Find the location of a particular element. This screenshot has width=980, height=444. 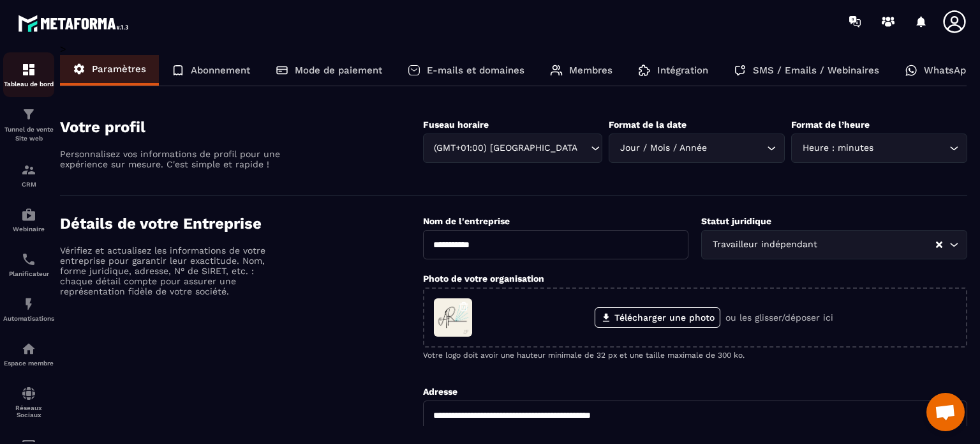

p: CRM is located at coordinates (29, 184).